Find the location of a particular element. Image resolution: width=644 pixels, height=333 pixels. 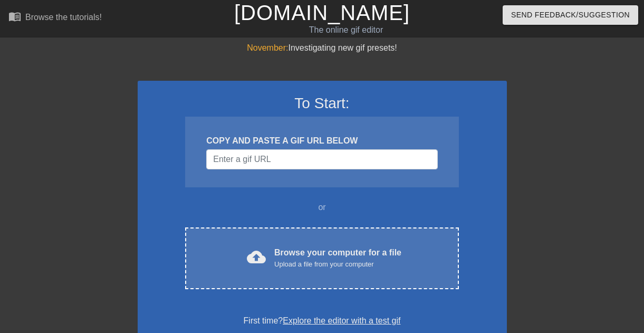

div: Upload a file from your computer is located at coordinates (338, 264).